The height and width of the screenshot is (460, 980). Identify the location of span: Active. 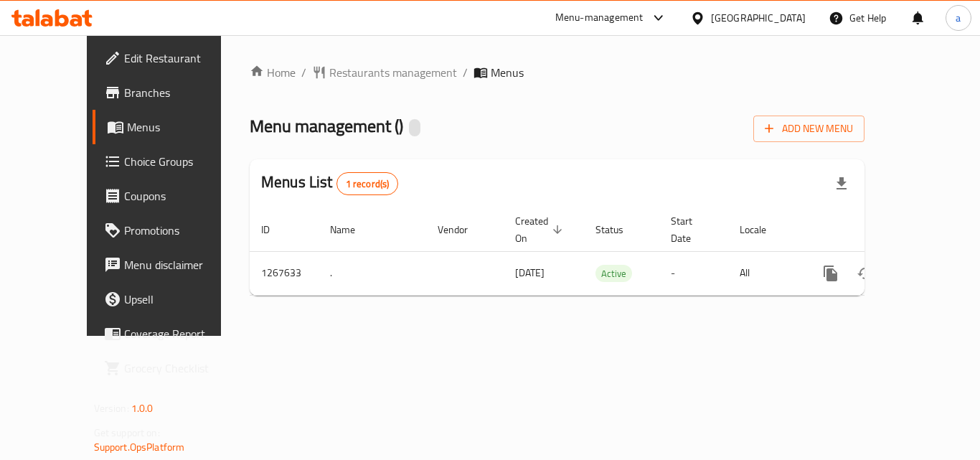
(614, 273).